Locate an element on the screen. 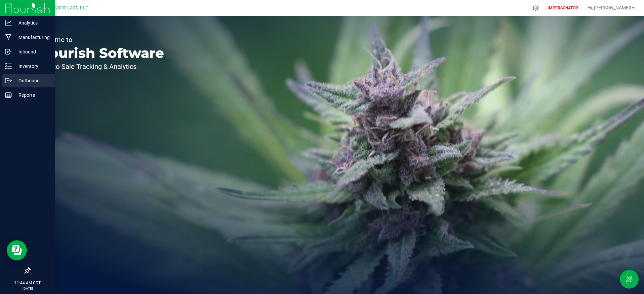 The width and height of the screenshot is (644, 294). button: Toggle Menu is located at coordinates (629, 279).